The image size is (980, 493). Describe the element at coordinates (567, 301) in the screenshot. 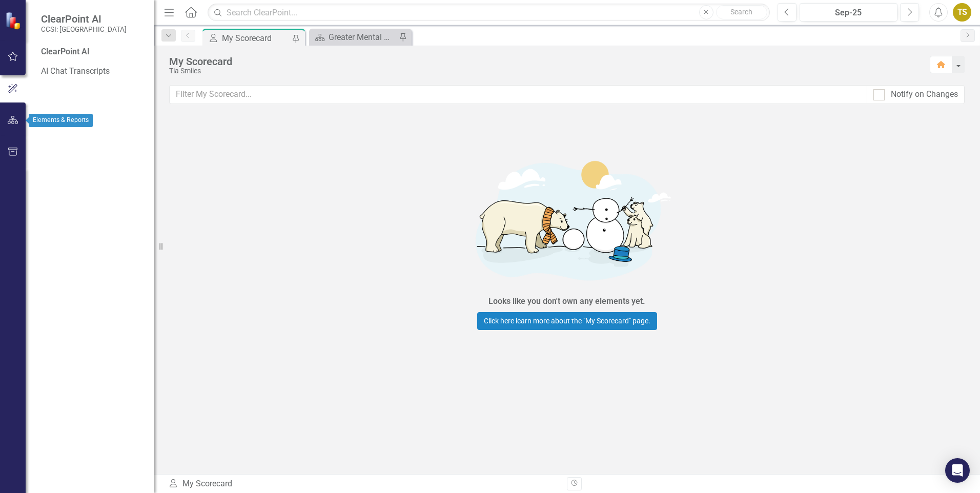

I see `div: Looks like you don't own any elements yet.` at that location.